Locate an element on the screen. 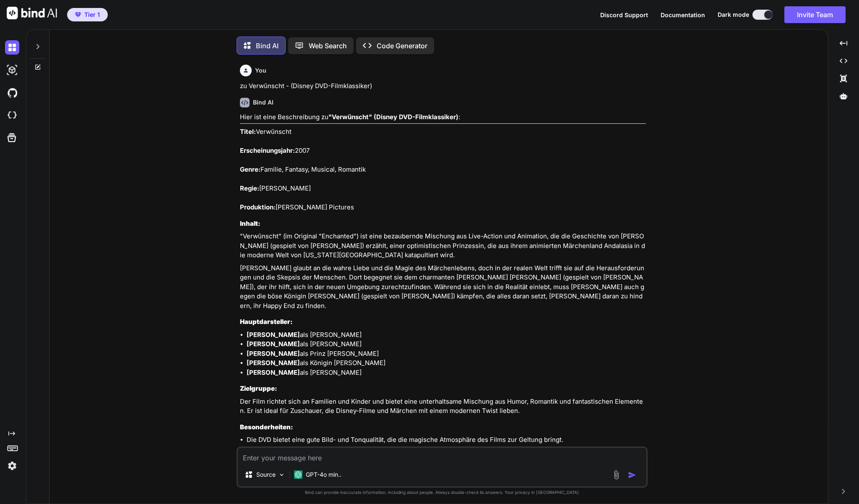  img: icon is located at coordinates (632, 475).